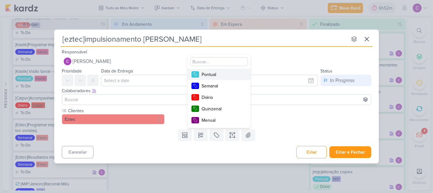 This screenshot has height=193, width=433. What do you see at coordinates (113, 119) in the screenshot?
I see `button: Eztec` at bounding box center [113, 119].